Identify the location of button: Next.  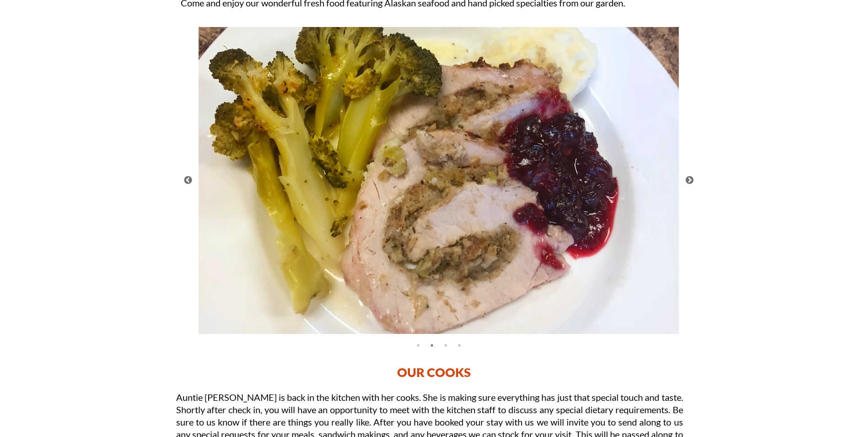
(690, 181).